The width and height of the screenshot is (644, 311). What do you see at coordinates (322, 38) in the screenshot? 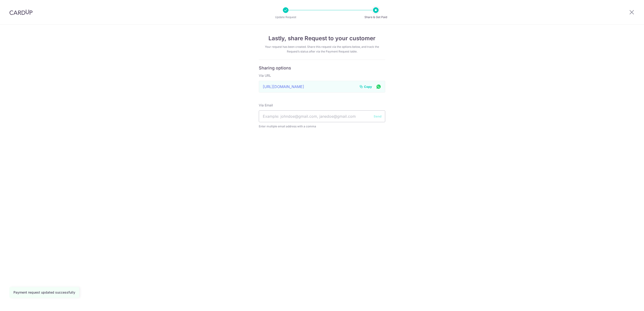
I see `h4: Lastly, share Request to your customer` at bounding box center [322, 38].